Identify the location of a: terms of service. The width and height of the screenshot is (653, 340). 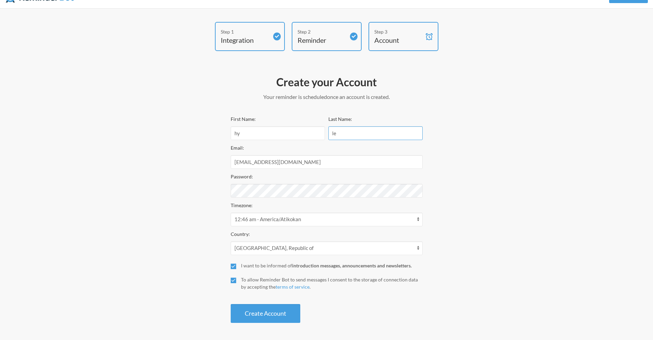
(292, 287).